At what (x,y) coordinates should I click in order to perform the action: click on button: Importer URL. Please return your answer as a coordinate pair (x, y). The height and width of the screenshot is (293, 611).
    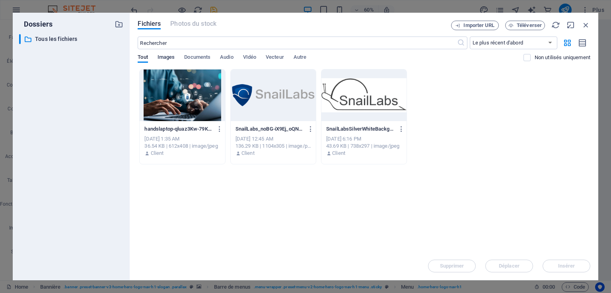
    Looking at the image, I should click on (475, 25).